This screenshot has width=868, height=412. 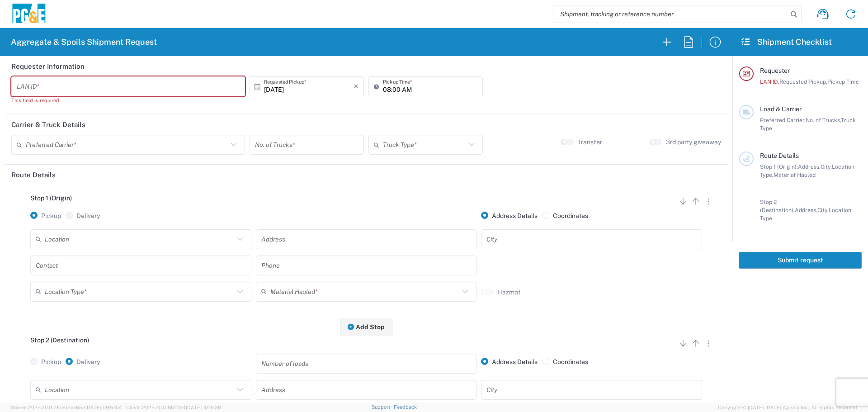 I want to click on h2: Requester Information, so click(x=48, y=66).